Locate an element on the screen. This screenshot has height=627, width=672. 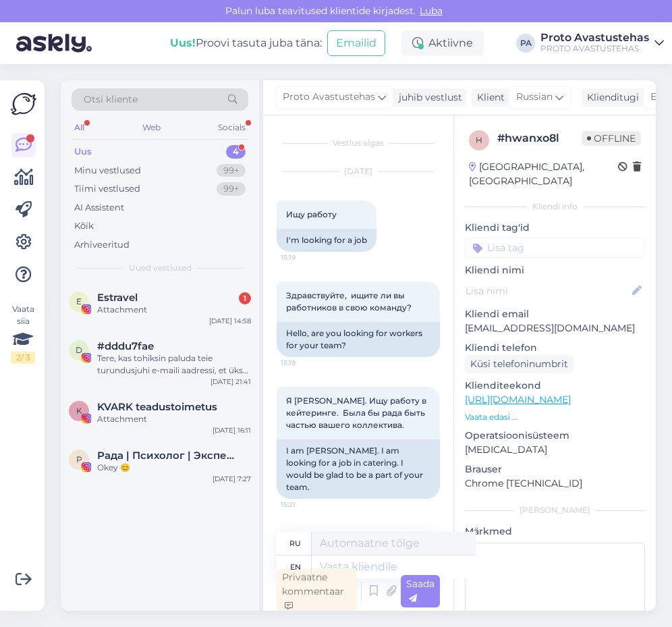
div: Klienditugi is located at coordinates (611, 97).